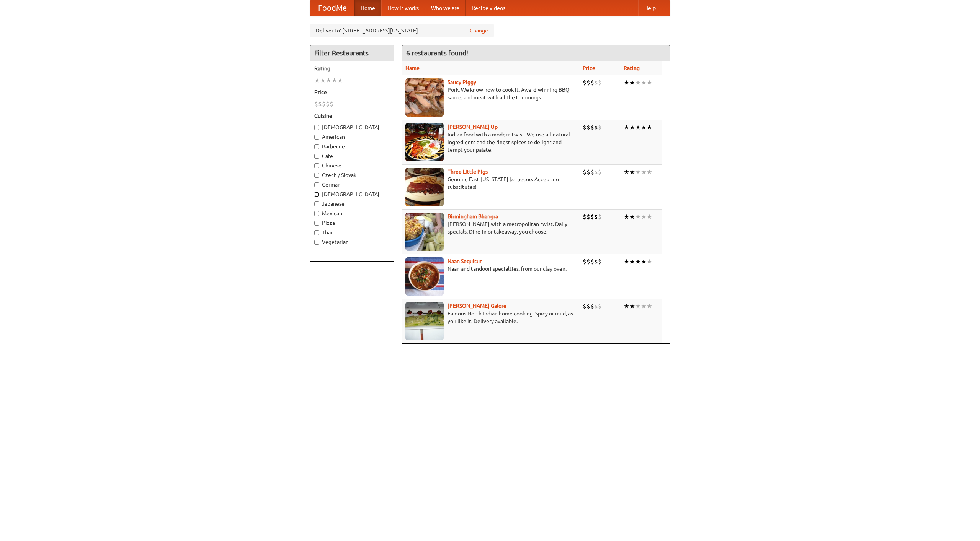 Image resolution: width=980 pixels, height=541 pixels. I want to click on h4: Filter Restaurants, so click(352, 53).